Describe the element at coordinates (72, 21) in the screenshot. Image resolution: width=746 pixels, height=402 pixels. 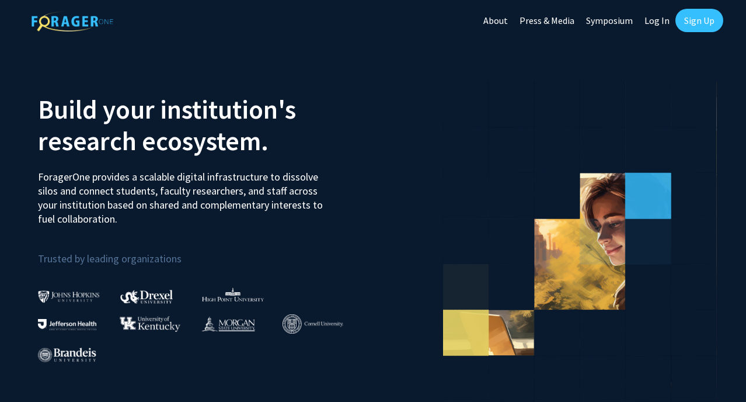
I see `img: ForagerOne Logo` at that location.